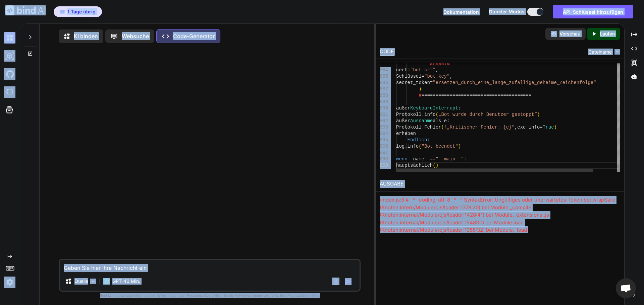 This screenshot has width=644, height=305. I want to click on font: 887, so click(384, 89).